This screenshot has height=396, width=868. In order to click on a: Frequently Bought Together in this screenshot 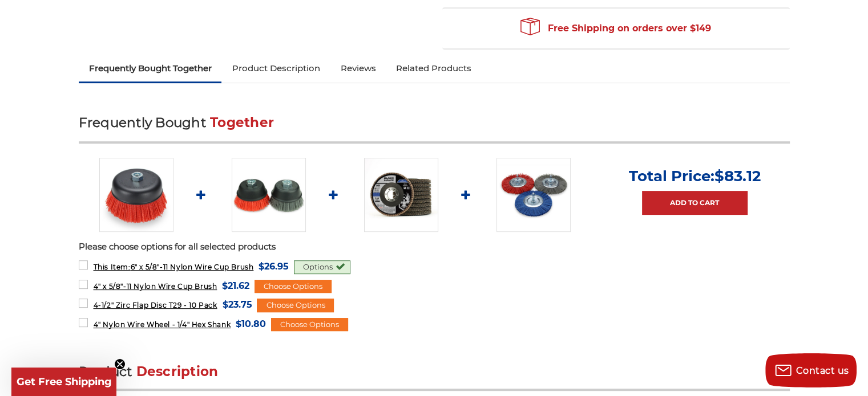, I will do `click(150, 68)`.